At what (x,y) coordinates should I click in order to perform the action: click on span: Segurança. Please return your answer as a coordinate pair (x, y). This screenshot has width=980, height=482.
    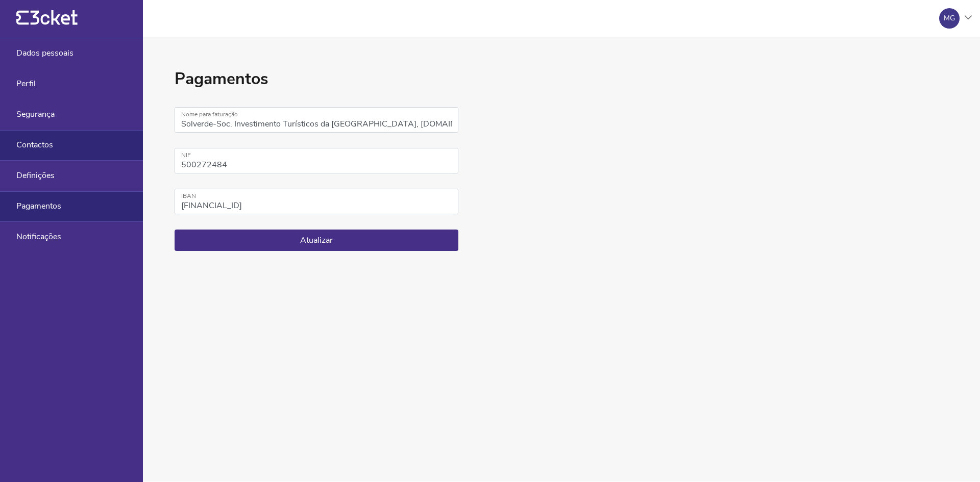
    Looking at the image, I should click on (35, 114).